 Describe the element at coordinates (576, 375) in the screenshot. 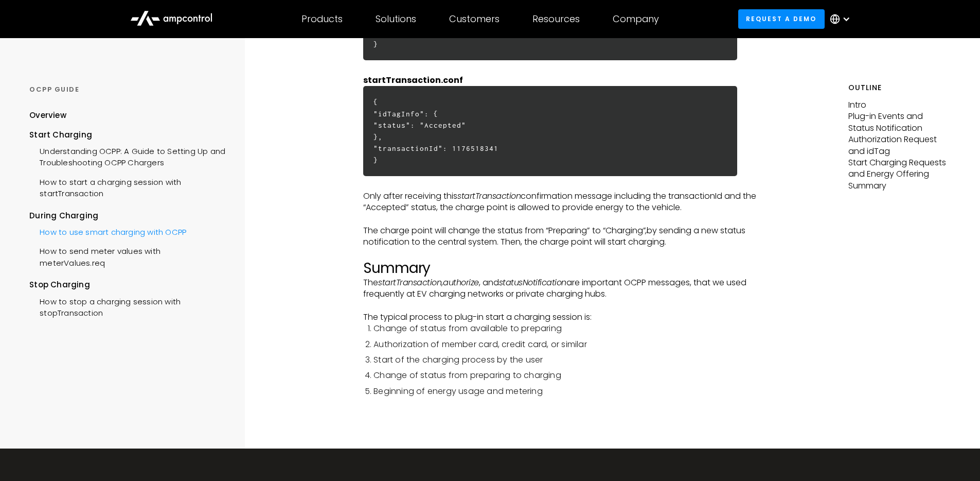

I see `li: Change of status from preparing to charging` at that location.